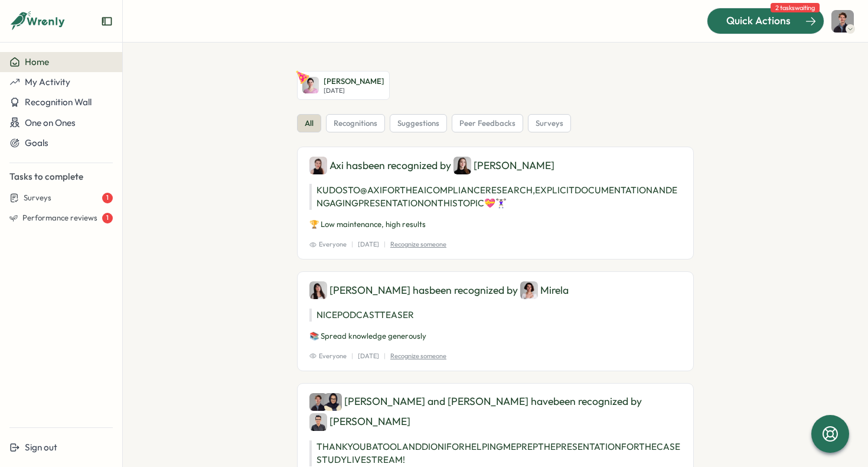  I want to click on div: Axi has been recognized by, so click(496, 166).